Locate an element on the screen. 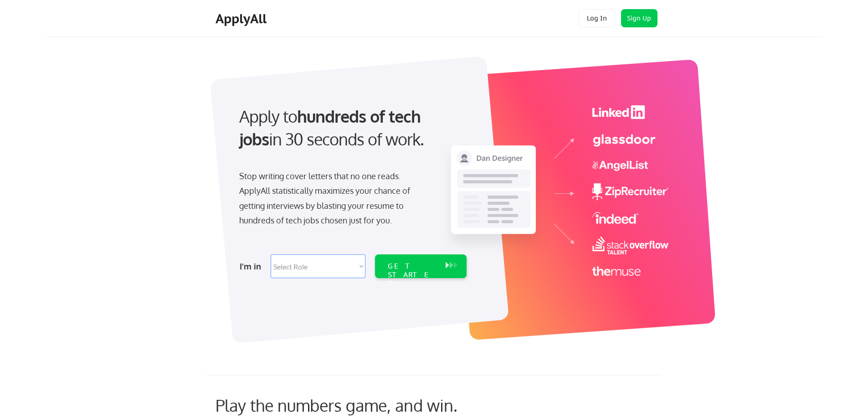  div: I'm in is located at coordinates (253, 267).